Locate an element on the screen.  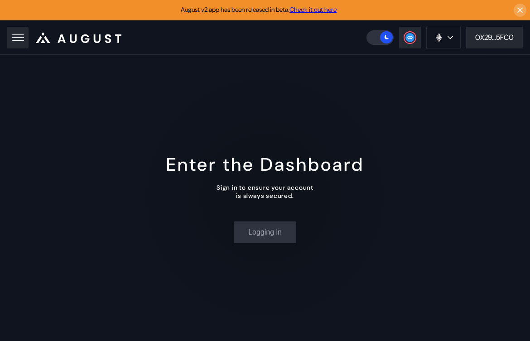
img: chain logo is located at coordinates (439, 38).